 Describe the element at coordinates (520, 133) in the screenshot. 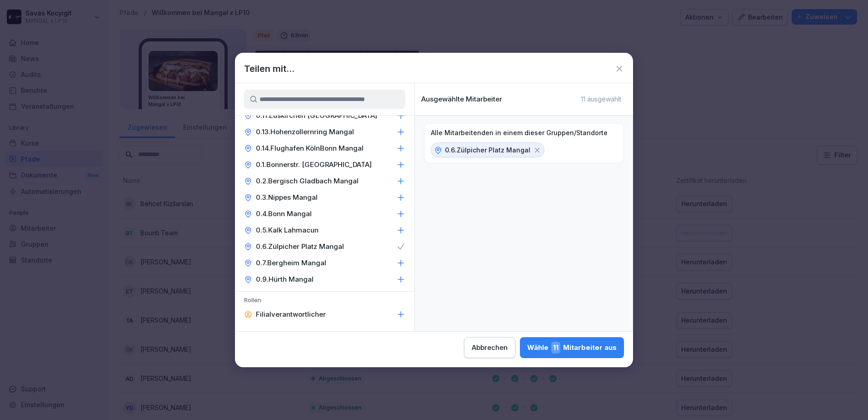

I see `p: Alle Mitarbeitenden in einem dieser Gruppen/Standorte` at that location.